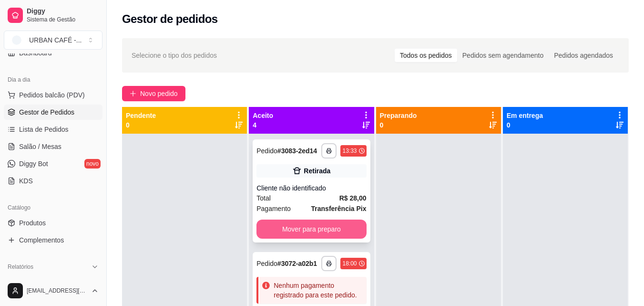  Describe the element at coordinates (52, 95) in the screenshot. I see `span: Pedidos balcão (PDV)` at that location.